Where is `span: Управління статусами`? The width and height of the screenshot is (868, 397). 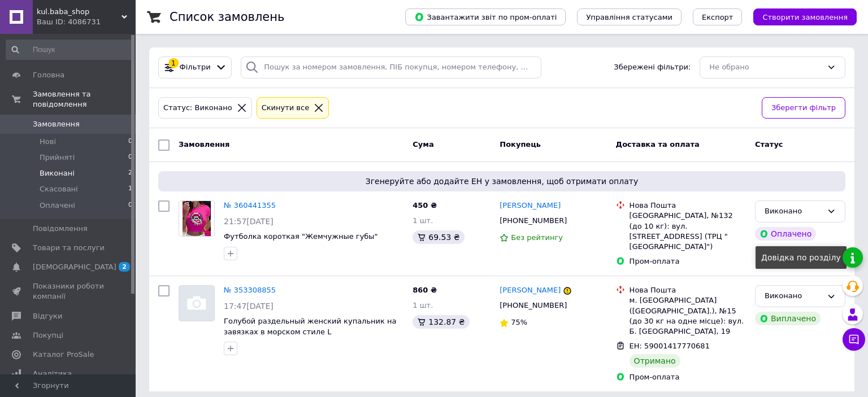
span: Управління статусами is located at coordinates (629, 17).